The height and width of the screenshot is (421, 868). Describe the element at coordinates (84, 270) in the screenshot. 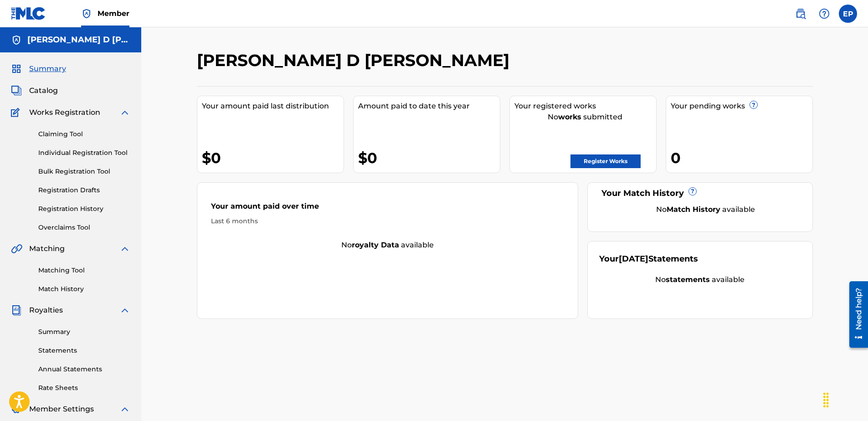

I see `a: Matching Tool` at that location.